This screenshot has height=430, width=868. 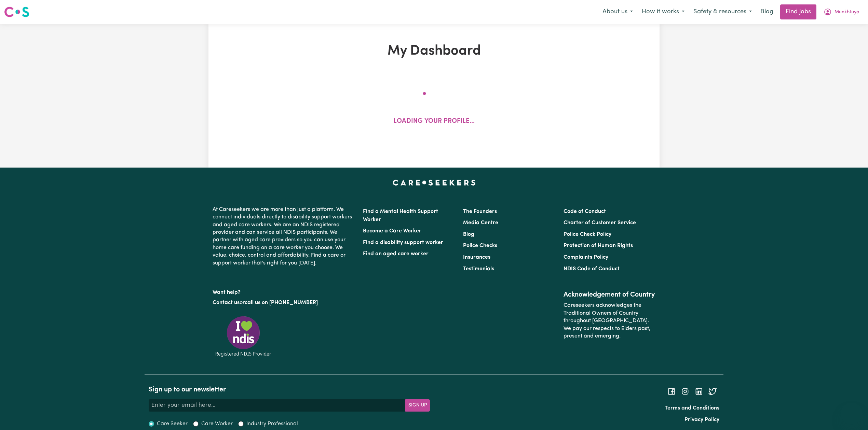 I want to click on p: Loading your profile..., so click(x=434, y=122).